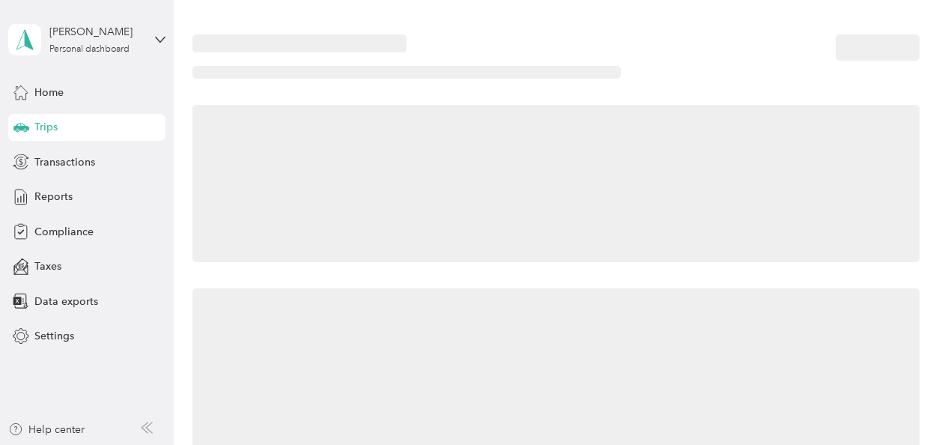 This screenshot has height=445, width=945. I want to click on span: Reports, so click(53, 196).